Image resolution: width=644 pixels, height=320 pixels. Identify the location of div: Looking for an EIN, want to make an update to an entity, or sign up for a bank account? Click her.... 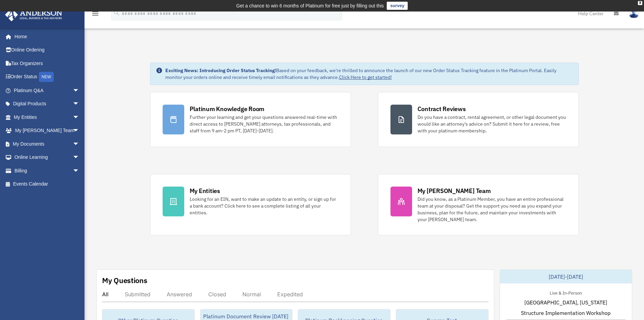
(264, 206).